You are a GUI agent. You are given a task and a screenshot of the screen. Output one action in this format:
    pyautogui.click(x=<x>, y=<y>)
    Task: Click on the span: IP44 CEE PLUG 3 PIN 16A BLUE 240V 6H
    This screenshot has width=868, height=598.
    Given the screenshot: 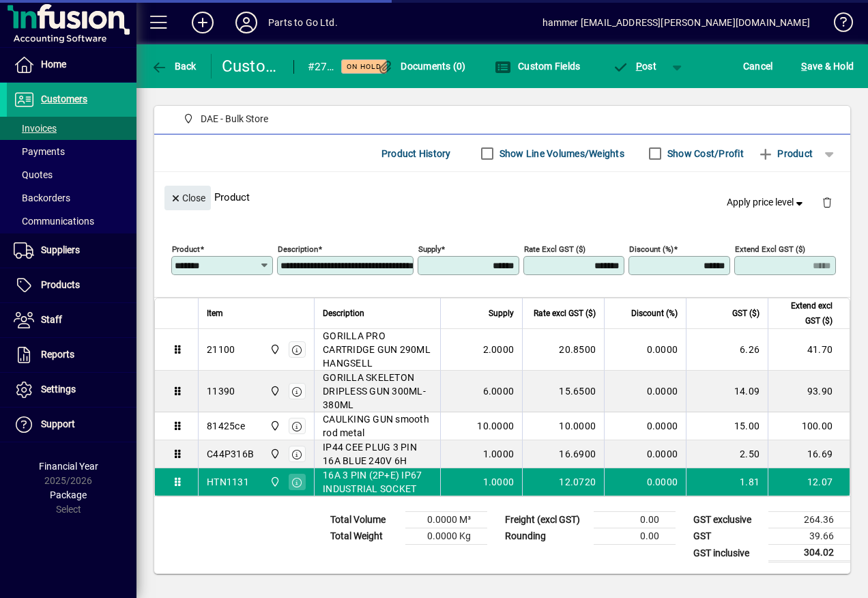 What is the action you would take?
    pyautogui.click(x=377, y=454)
    